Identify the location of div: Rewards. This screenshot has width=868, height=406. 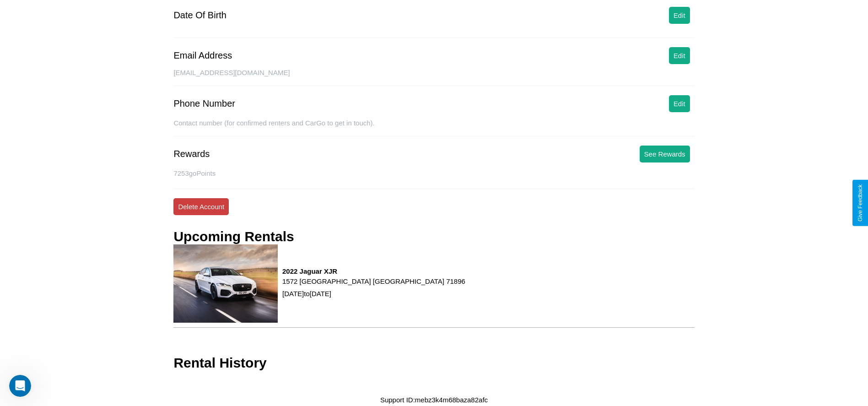
(191, 154).